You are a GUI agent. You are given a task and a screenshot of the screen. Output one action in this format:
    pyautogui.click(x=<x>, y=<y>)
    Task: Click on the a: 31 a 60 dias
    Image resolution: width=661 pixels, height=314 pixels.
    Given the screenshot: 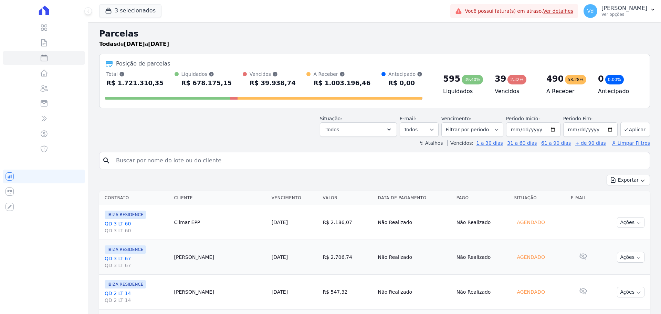 What is the action you would take?
    pyautogui.click(x=522, y=143)
    